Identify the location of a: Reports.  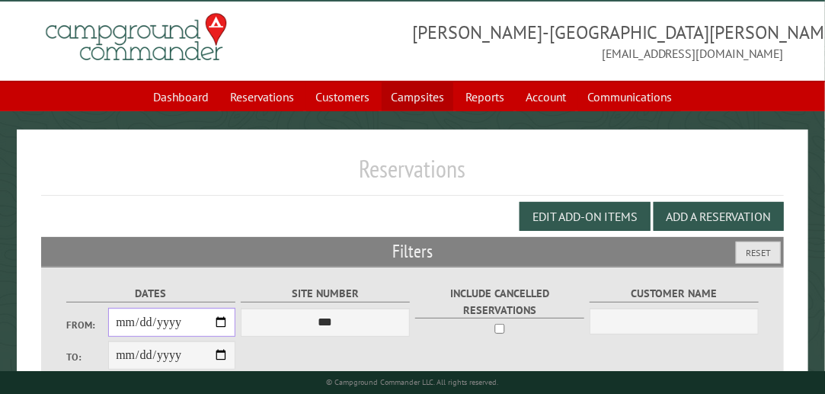
(484, 97).